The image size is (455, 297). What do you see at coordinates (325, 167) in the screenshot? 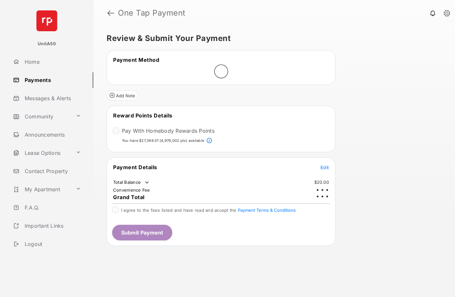
I see `button: Edit` at bounding box center [325, 167].